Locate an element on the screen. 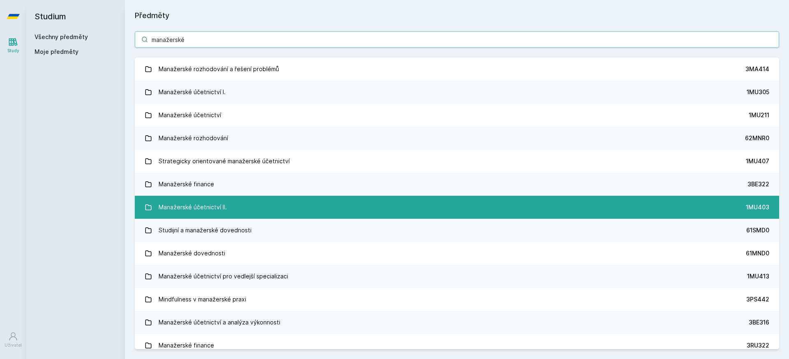  div: Manažerské rozhodování a řešení problémů is located at coordinates (219, 69).